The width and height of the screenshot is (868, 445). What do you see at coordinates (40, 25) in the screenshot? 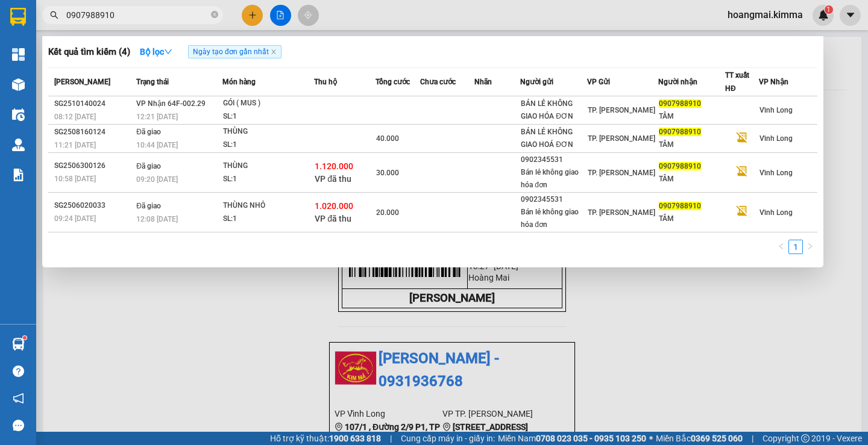
I see `div: Vĩnh Long` at bounding box center [40, 25].